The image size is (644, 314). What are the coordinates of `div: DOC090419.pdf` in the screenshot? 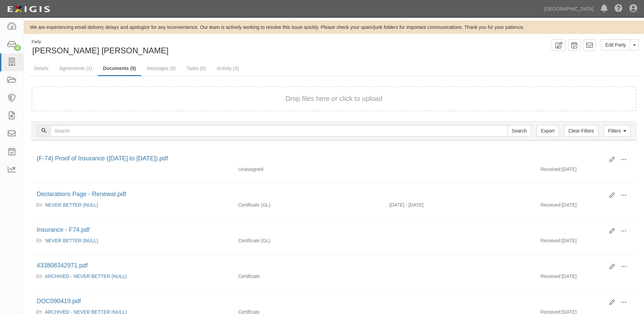 It's located at (320, 302).